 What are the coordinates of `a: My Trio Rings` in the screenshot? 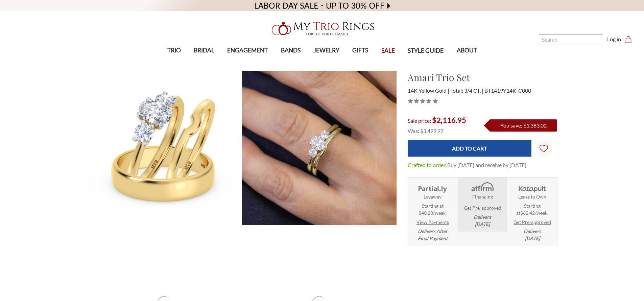 It's located at (322, 29).